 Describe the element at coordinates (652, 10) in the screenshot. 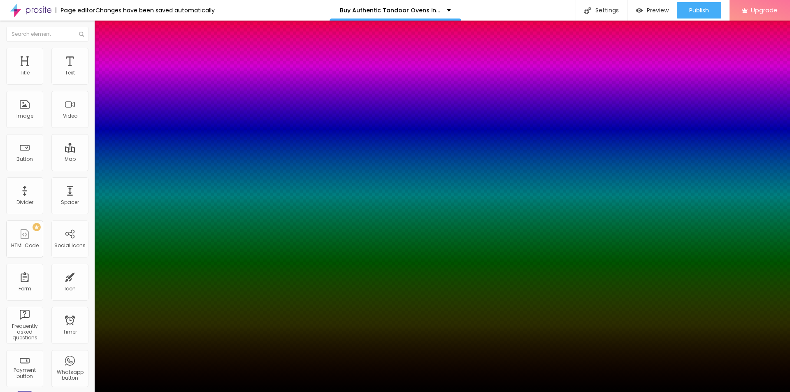

I see `button: Preview` at that location.